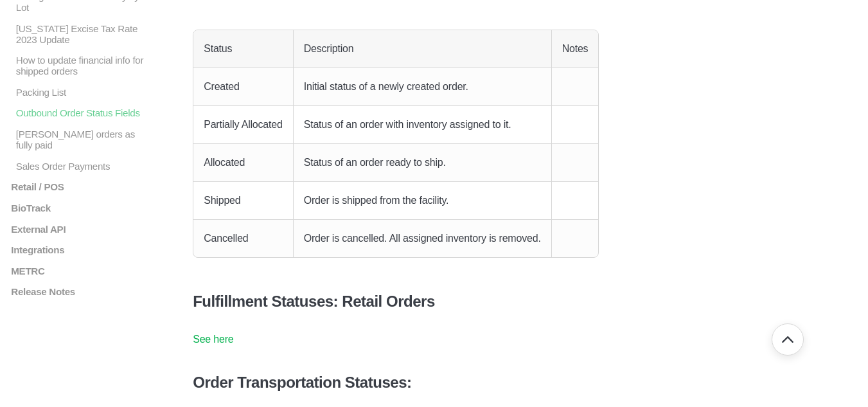 This screenshot has width=868, height=407. What do you see at coordinates (788, 340) in the screenshot?
I see `button: Go back to top of document` at bounding box center [788, 340].